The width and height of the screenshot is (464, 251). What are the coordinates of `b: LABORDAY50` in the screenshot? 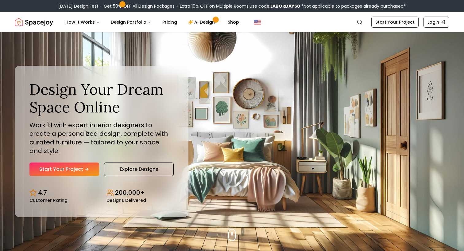 It's located at (285, 6).